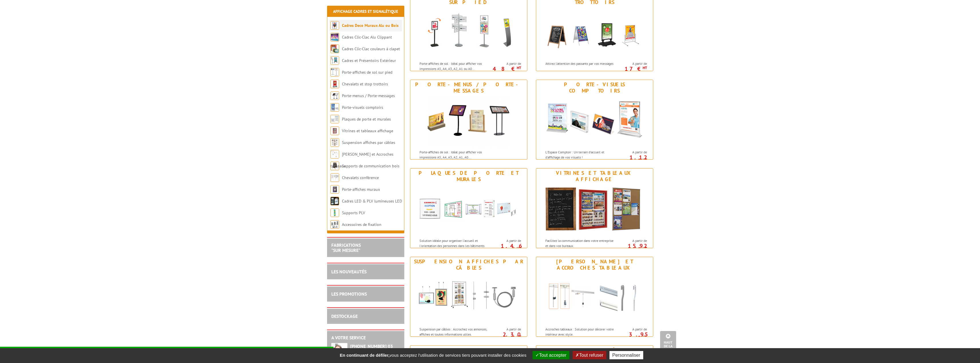  I want to click on a: Porte-visuels comptoirs, so click(363, 108).